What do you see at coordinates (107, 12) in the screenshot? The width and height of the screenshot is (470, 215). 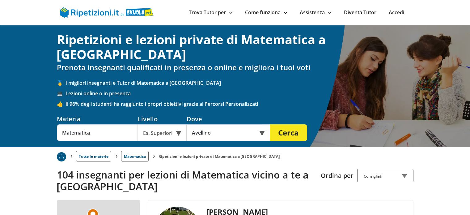 I see `a: logo Skuola.net | Ripetizioni.it` at bounding box center [107, 12].